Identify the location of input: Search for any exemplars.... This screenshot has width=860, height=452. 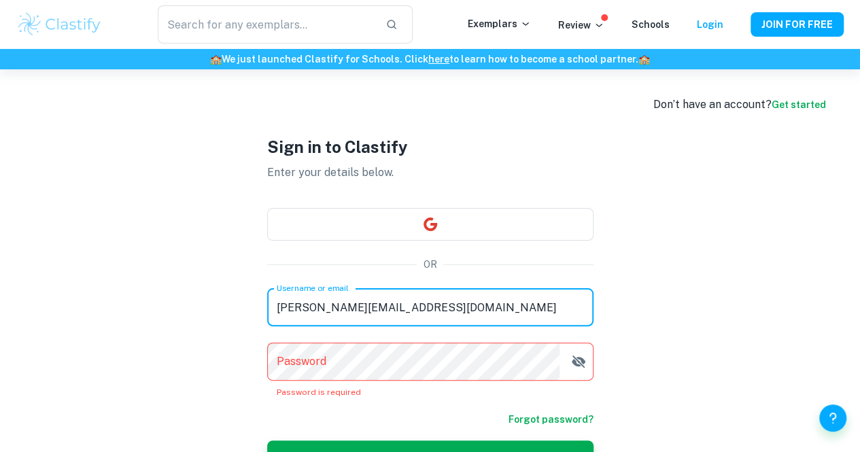
(266, 24).